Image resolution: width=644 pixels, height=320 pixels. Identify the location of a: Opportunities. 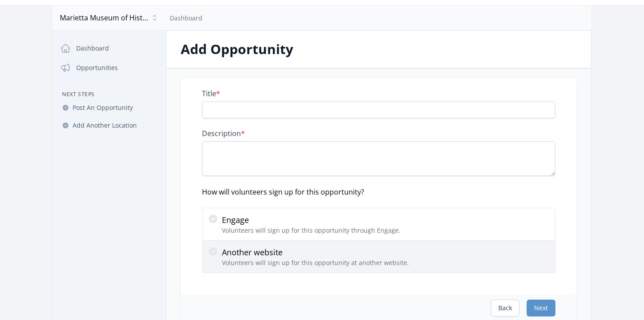
(109, 68).